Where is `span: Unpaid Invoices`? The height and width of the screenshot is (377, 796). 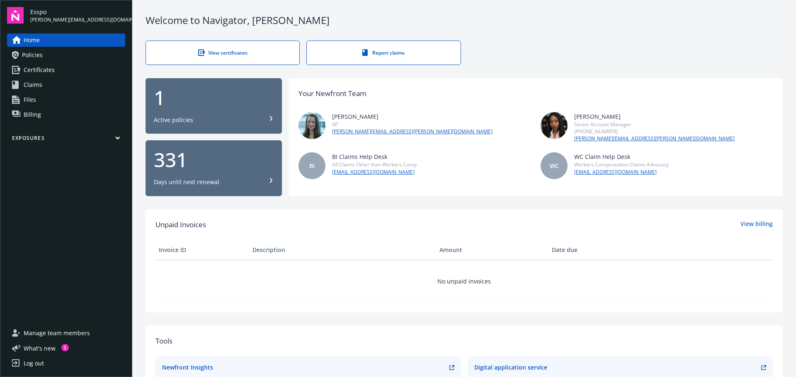 span: Unpaid Invoices is located at coordinates (181, 225).